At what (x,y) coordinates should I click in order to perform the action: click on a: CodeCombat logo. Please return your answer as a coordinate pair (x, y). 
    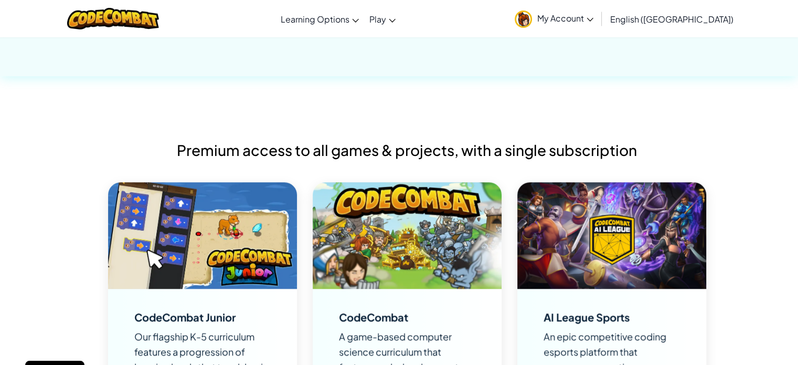
    Looking at the image, I should click on (113, 18).